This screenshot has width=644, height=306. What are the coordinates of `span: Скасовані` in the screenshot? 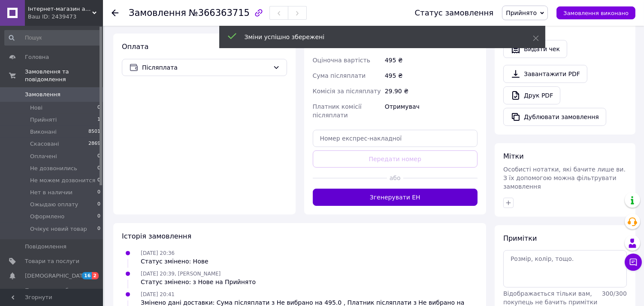 It's located at (44, 144).